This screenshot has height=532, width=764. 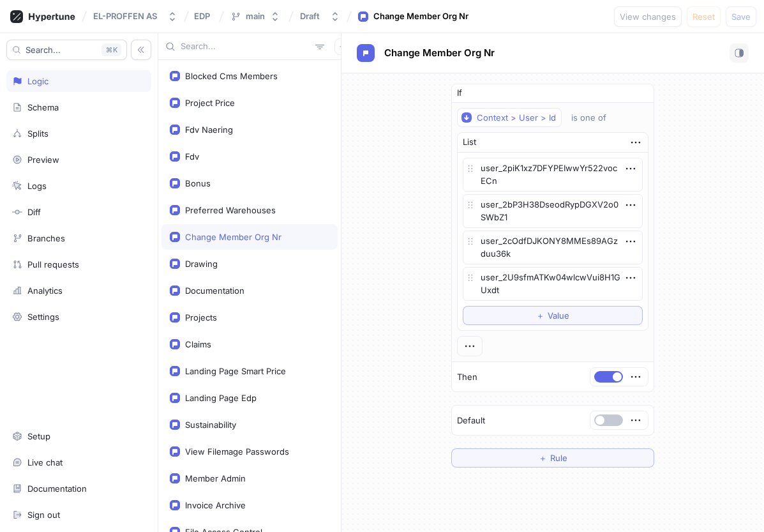 I want to click on div: List, so click(x=470, y=143).